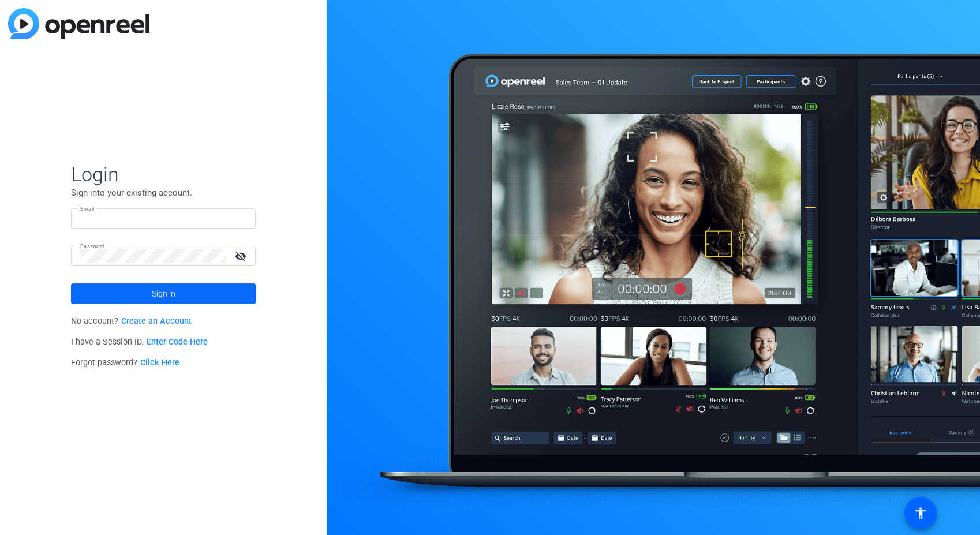  I want to click on span: Login, so click(163, 174).